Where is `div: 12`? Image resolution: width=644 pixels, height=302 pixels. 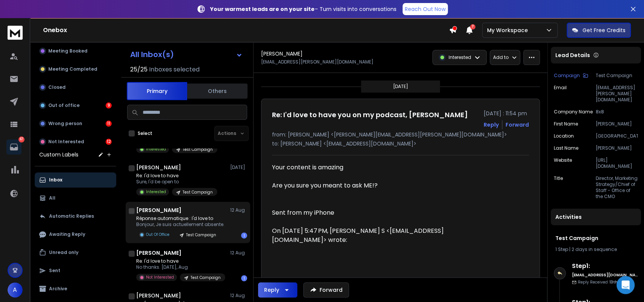
div: 12 is located at coordinates (108, 142).